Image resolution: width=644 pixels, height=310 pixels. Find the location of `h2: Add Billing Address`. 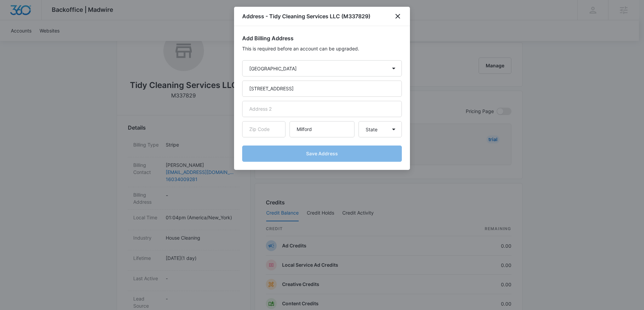

h2: Add Billing Address is located at coordinates (322, 38).